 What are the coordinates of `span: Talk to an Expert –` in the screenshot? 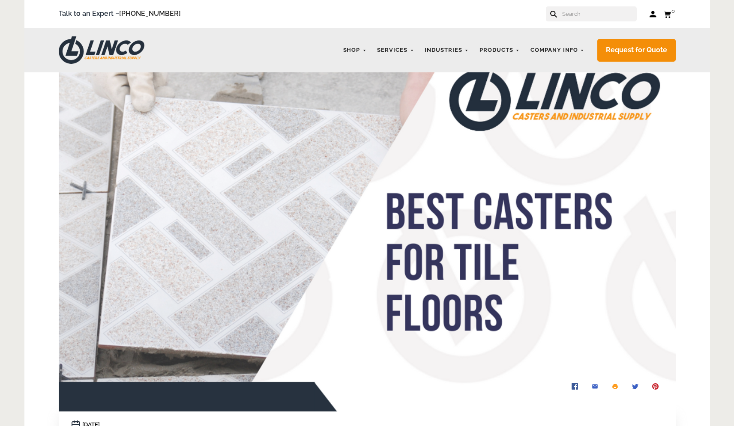 It's located at (120, 14).